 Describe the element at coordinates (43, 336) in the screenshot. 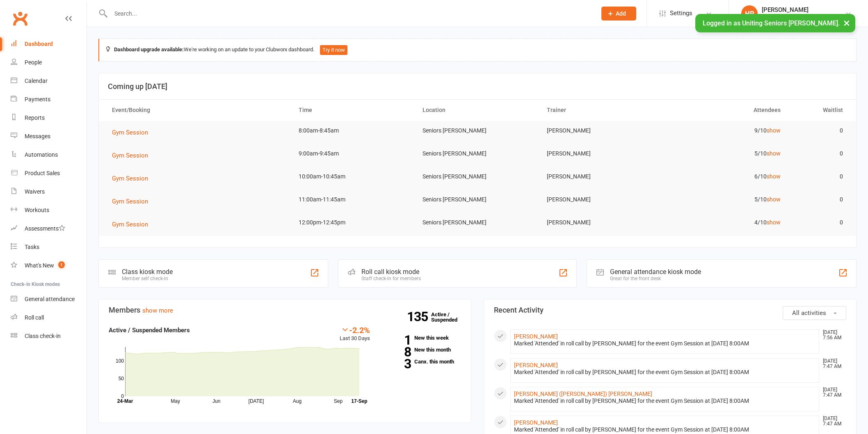

I see `div: Class check-in` at that location.